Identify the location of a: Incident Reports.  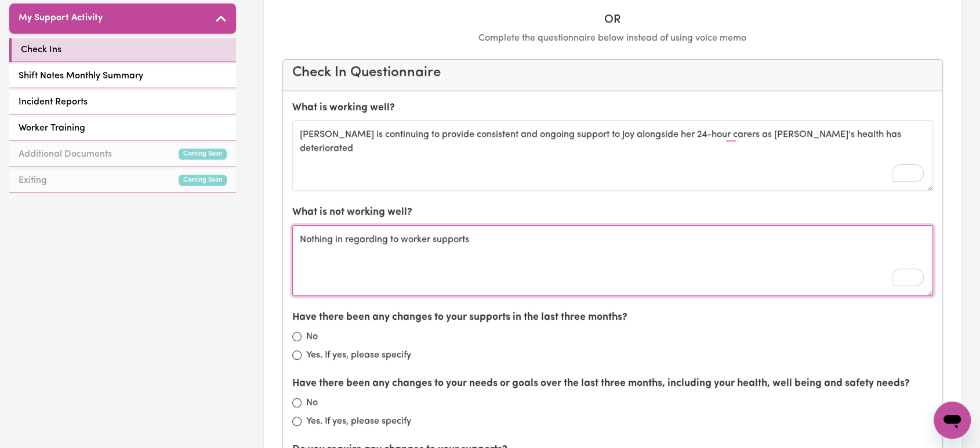
(123, 102).